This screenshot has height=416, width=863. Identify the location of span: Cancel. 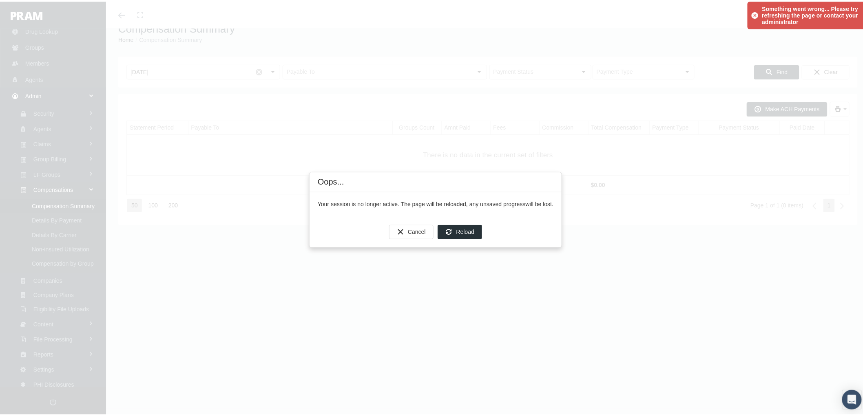
(417, 230).